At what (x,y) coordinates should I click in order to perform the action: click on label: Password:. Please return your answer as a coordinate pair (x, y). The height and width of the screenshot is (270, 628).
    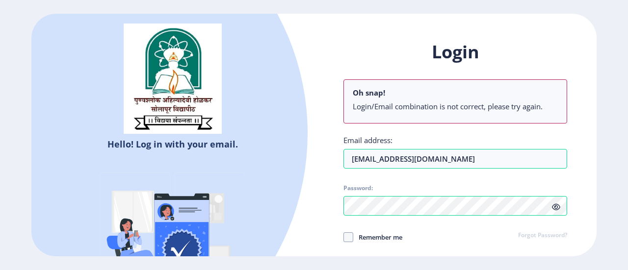
    Looking at the image, I should click on (358, 188).